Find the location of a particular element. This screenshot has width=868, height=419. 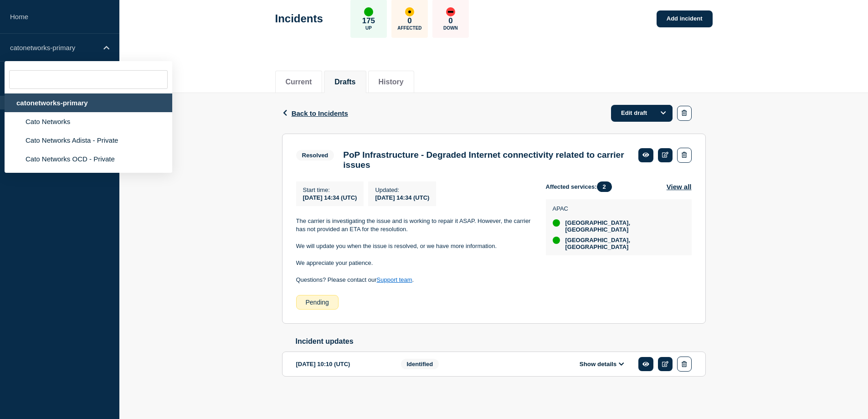

div: Pending is located at coordinates (317, 302).